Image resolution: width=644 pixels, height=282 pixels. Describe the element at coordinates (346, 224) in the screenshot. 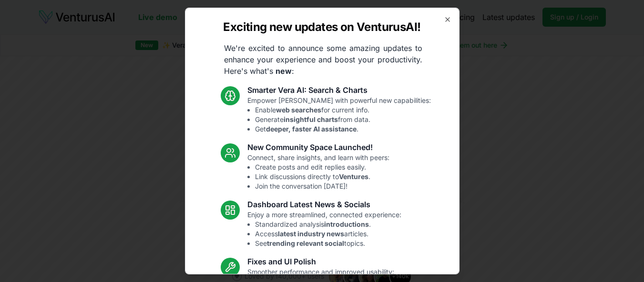

I see `strong: introductions` at that location.